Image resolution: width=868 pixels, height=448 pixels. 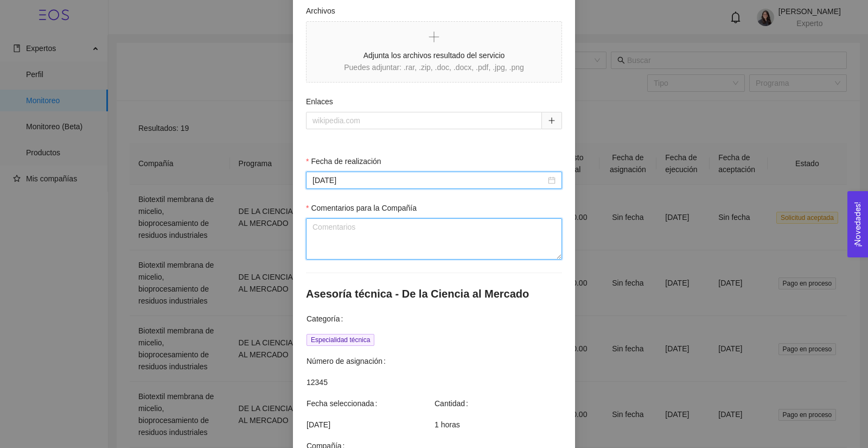 I want to click on span: Adjunta los archivos resultado del servicioPuedes adjuntar: .rar, .zip, .doc, .docx, .pdf, .jpg, ..., so click(x=434, y=51).